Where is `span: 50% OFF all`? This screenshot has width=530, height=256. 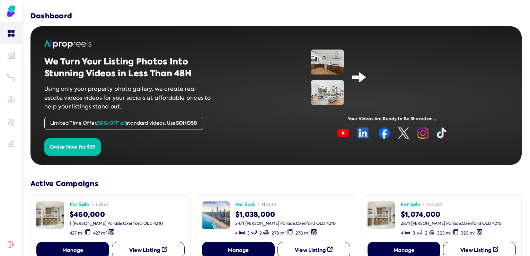 span: 50% OFF all is located at coordinates (112, 123).